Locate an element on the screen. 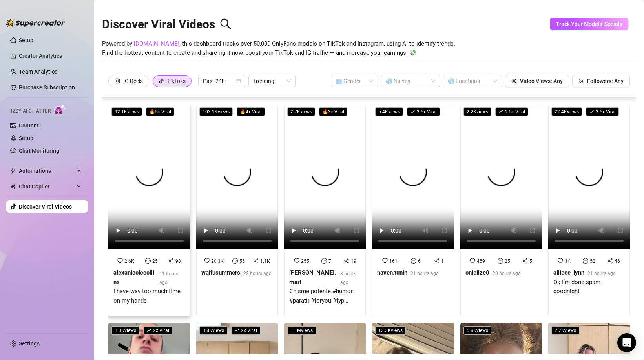  span: 46 is located at coordinates (617, 261).